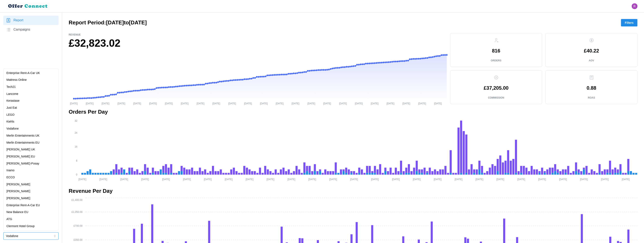  Describe the element at coordinates (17, 80) in the screenshot. I see `p: Mattress Online` at that location.